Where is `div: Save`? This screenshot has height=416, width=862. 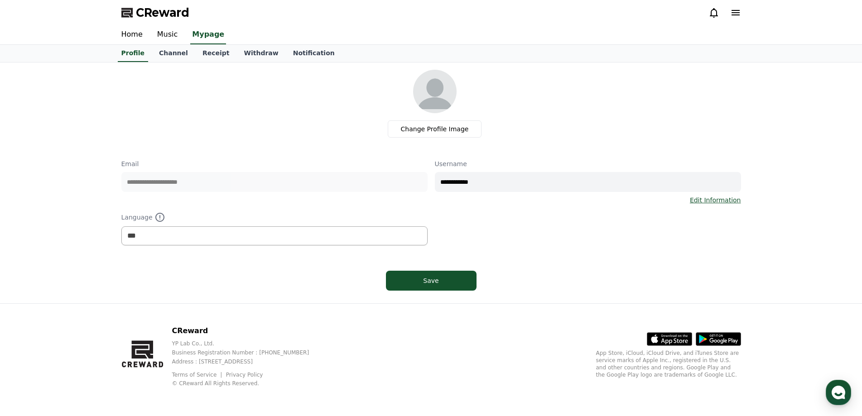 div: Save is located at coordinates (431, 281).